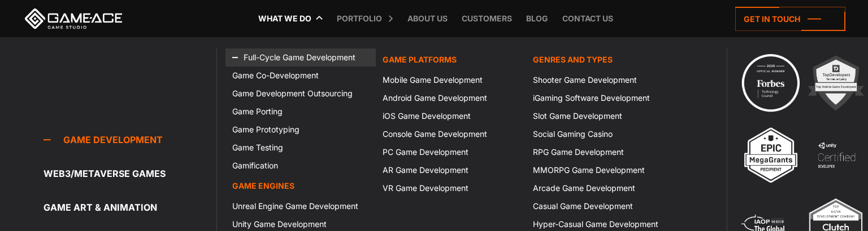 Image resolution: width=868 pixels, height=231 pixels. Describe the element at coordinates (836, 83) in the screenshot. I see `img: 2` at that location.